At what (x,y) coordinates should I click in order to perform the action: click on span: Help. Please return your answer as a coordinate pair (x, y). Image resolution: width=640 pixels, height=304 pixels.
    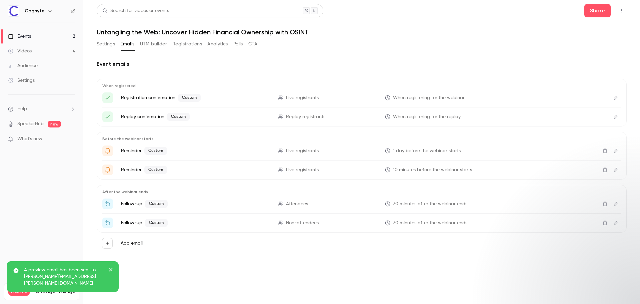
    Looking at the image, I should click on (22, 109).